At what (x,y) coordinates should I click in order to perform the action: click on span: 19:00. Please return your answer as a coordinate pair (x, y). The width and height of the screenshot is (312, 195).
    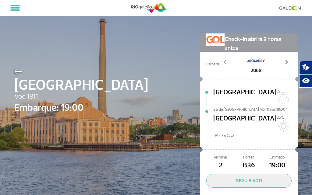
    Looking at the image, I should click on (277, 166).